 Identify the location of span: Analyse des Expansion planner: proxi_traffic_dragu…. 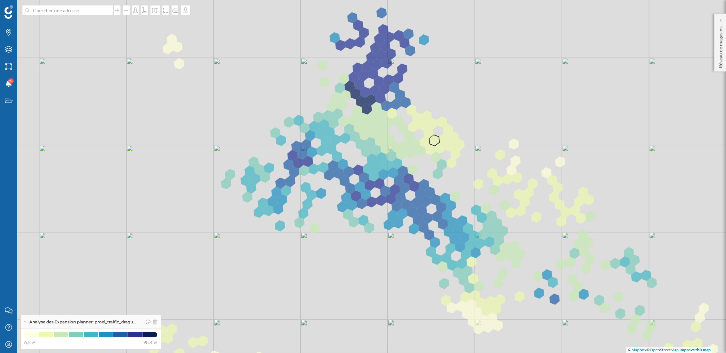
(83, 322).